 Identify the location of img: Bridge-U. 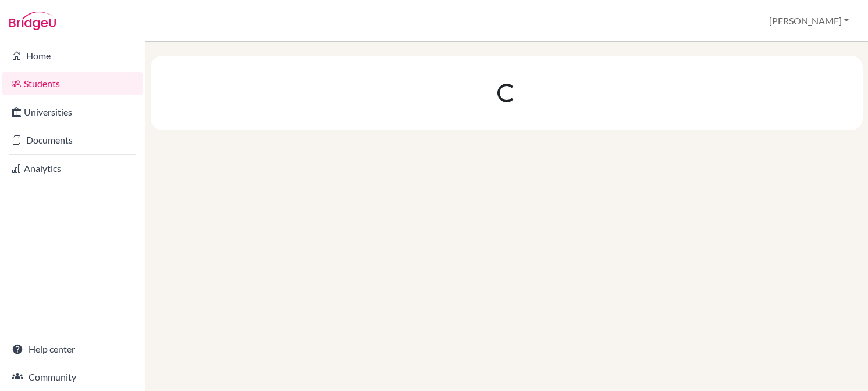
(32, 21).